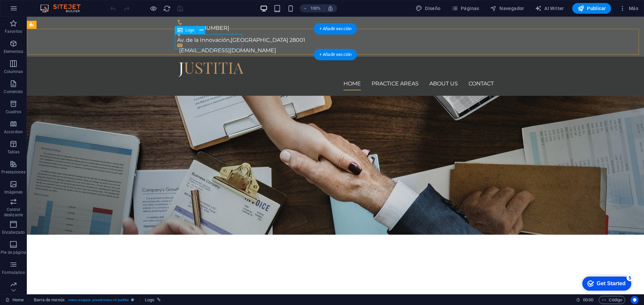 Image resolution: width=644 pixels, height=305 pixels. Describe the element at coordinates (465, 8) in the screenshot. I see `button: Páginas` at that location.